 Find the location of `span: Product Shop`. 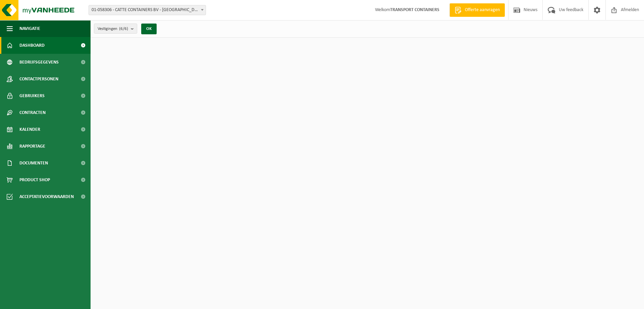

span: Product Shop is located at coordinates (34, 180).